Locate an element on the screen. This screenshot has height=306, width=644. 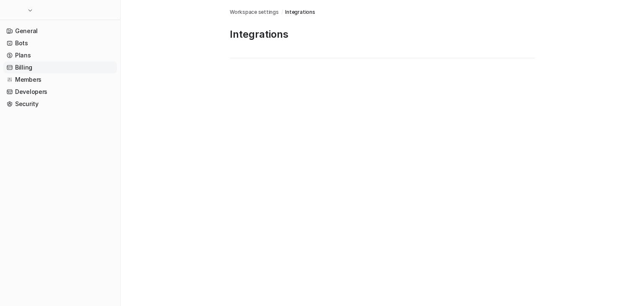
a: Workspace settings is located at coordinates (254, 12).